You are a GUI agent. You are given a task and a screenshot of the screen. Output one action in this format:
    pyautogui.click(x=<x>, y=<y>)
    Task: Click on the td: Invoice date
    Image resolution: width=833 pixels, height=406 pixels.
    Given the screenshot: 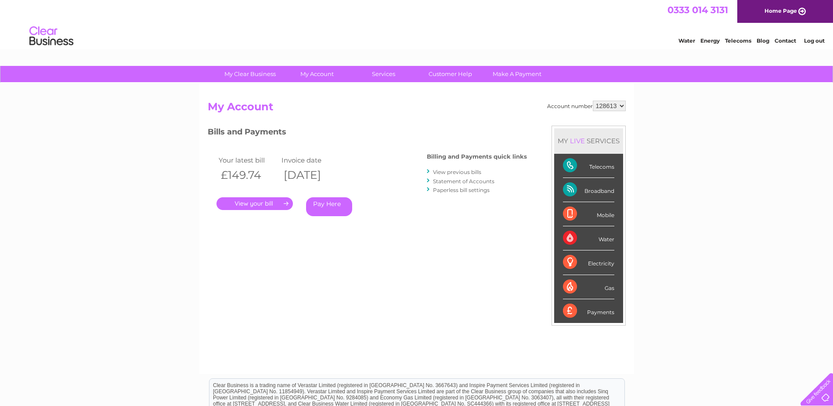 What is the action you would take?
    pyautogui.click(x=311, y=160)
    